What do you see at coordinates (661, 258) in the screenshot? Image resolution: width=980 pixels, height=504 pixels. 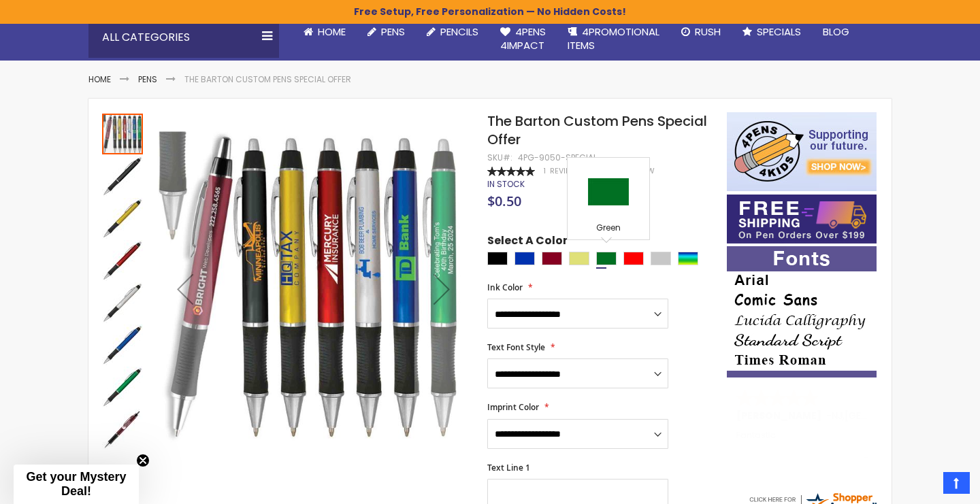 I see `div: Silver` at bounding box center [661, 258].